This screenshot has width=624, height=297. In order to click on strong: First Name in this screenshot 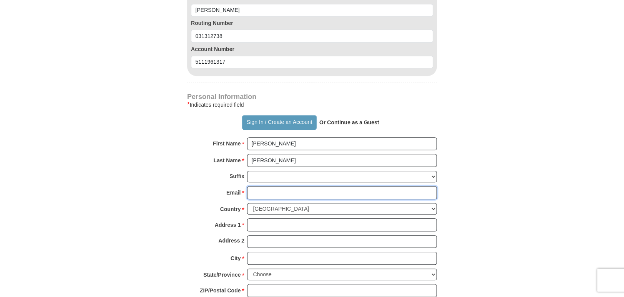, I will do `click(227, 144)`.